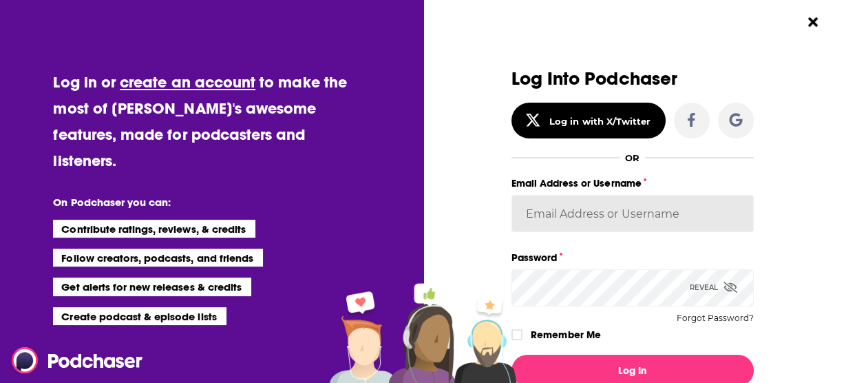 This screenshot has width=846, height=383. Describe the element at coordinates (632, 213) in the screenshot. I see `input: Email Address or Username` at that location.